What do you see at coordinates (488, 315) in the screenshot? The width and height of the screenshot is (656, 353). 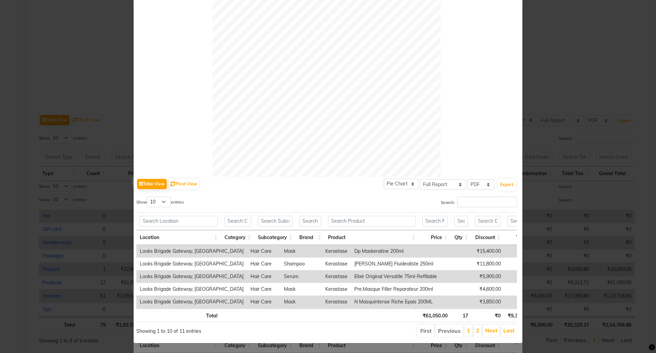 I see `th: ₹0` at bounding box center [488, 315].